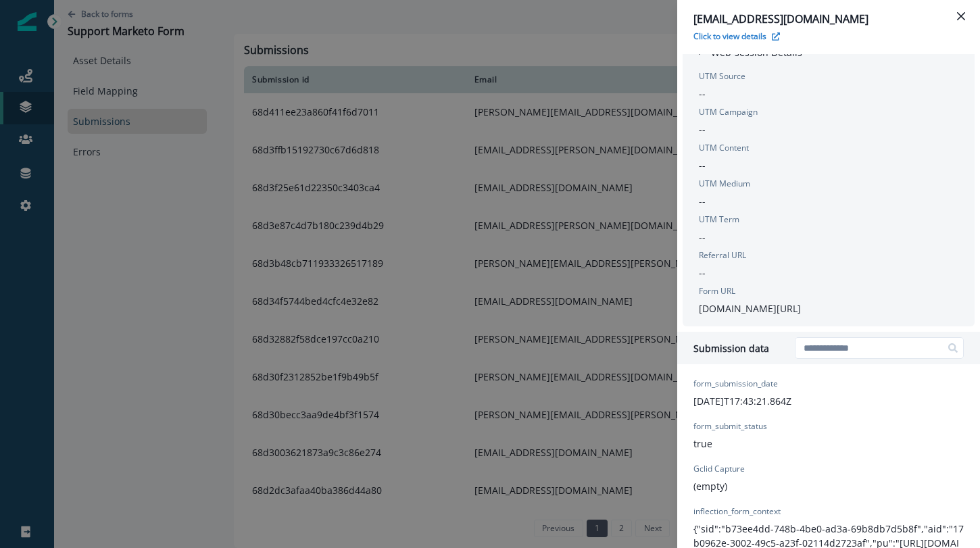 The image size is (980, 548). What do you see at coordinates (722, 76) in the screenshot?
I see `p: UTM Source` at bounding box center [722, 76].